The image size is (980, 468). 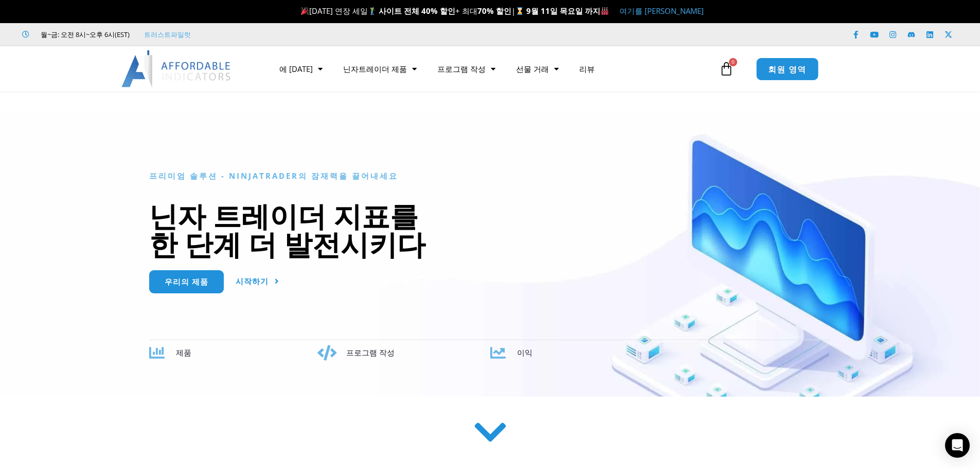 What do you see at coordinates (252, 281) in the screenshot?
I see `font: 시작하기` at bounding box center [252, 281].